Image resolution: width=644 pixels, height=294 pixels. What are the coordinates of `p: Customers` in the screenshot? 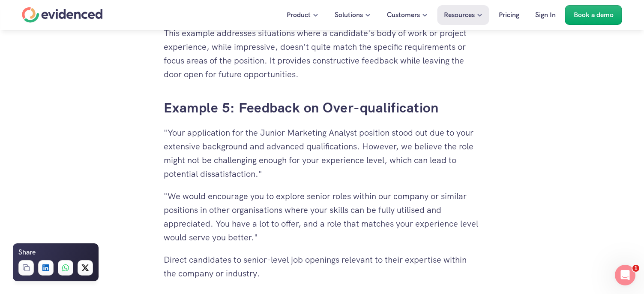 It's located at (403, 15).